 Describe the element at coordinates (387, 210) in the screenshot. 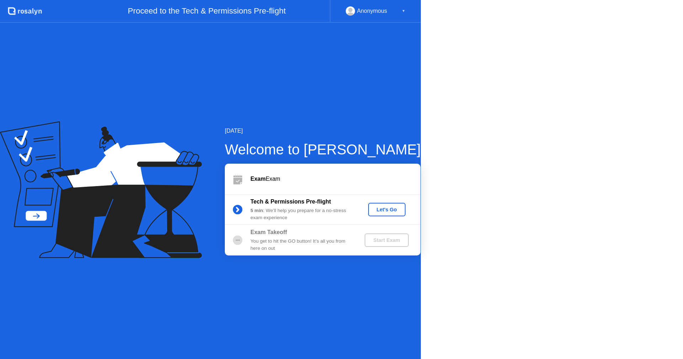

I see `button: Let's Go` at that location.